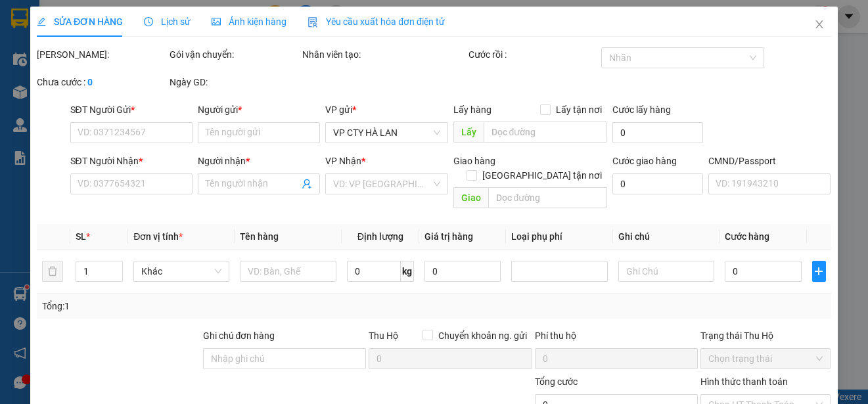 Image resolution: width=868 pixels, height=404 pixels. Describe the element at coordinates (343, 161) in the screenshot. I see `span: VP Nhận` at that location.